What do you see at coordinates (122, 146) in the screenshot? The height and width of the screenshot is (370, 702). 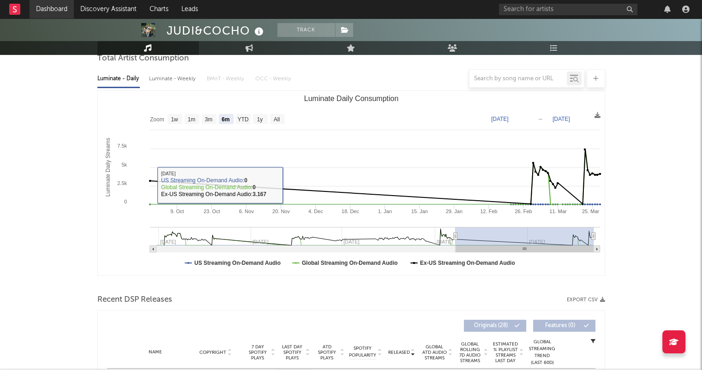 I see `text: 7.5k` at bounding box center [122, 146].